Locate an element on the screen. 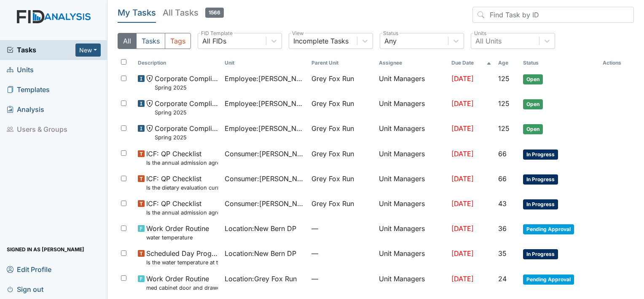 This screenshot has height=299, width=644. span: Tasks is located at coordinates (41, 50).